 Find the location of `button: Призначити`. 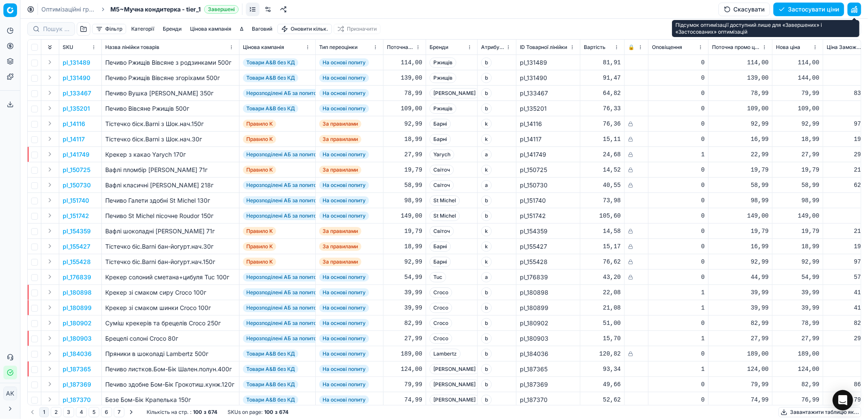

button: Призначити is located at coordinates (357, 29).